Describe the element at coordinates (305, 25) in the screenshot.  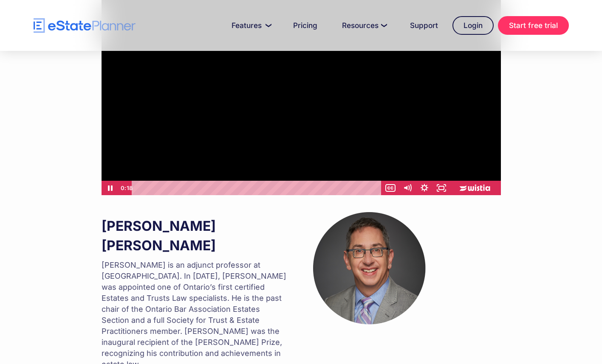
I see `a: Pricing` at that location.